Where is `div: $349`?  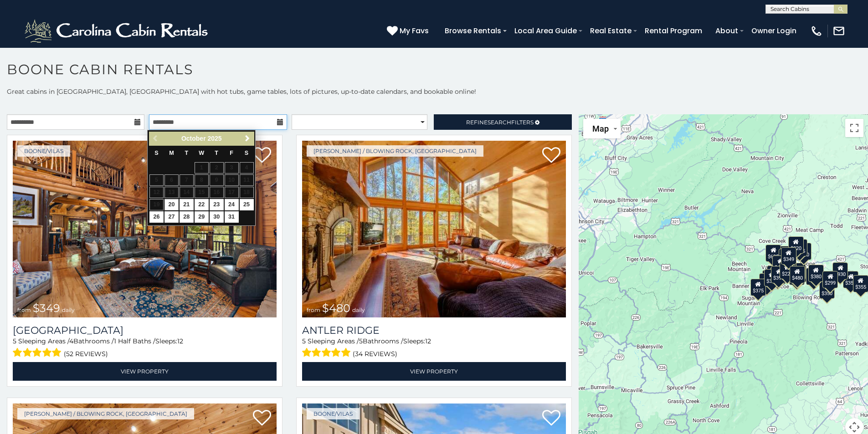 div: $349 is located at coordinates (789, 256).